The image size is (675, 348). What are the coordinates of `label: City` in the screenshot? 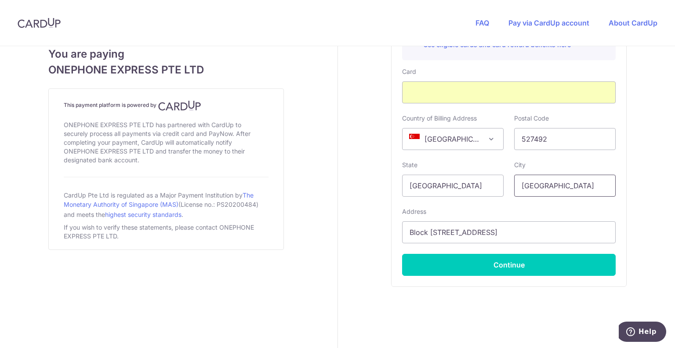 It's located at (520, 165).